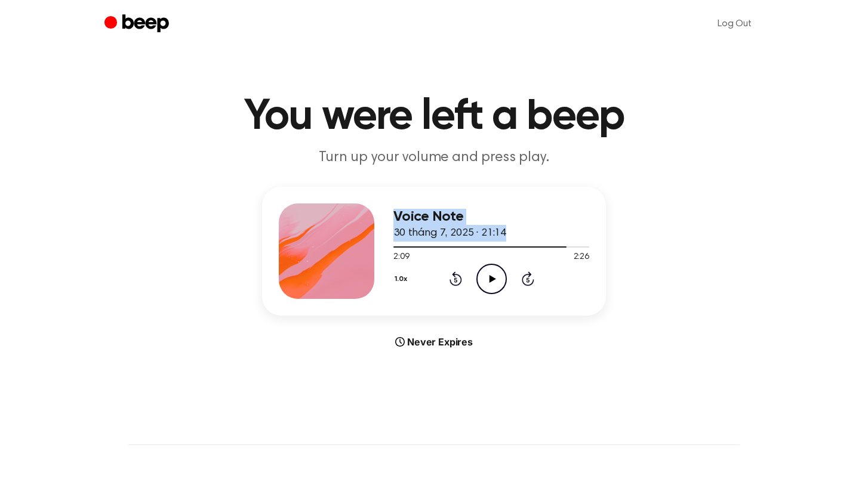 This screenshot has height=488, width=868. What do you see at coordinates (138, 24) in the screenshot?
I see `a: Beep` at bounding box center [138, 24].